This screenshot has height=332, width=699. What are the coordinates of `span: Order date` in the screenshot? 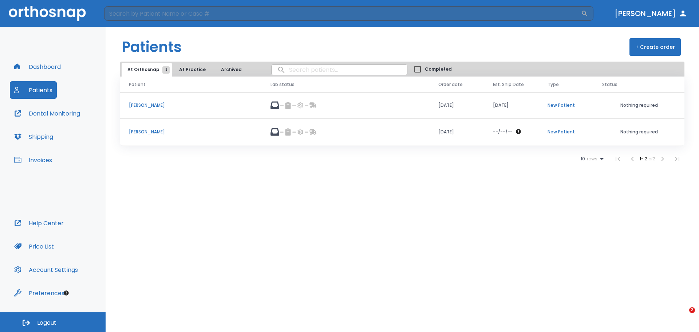 It's located at (451, 85).